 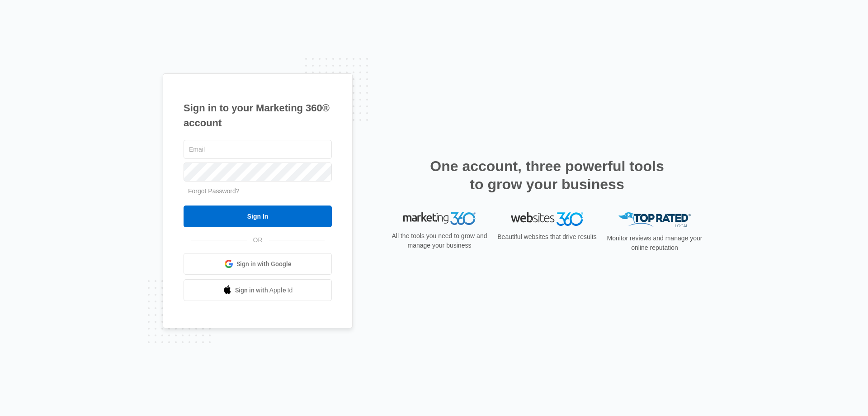 What do you see at coordinates (258, 240) in the screenshot?
I see `span: OR` at bounding box center [258, 240].